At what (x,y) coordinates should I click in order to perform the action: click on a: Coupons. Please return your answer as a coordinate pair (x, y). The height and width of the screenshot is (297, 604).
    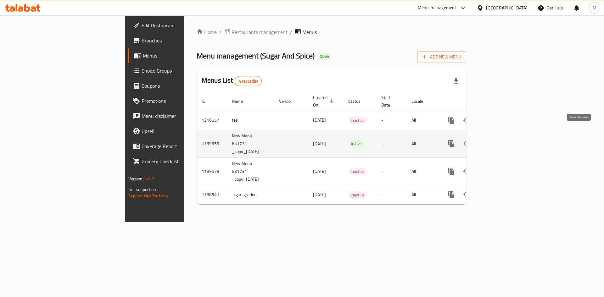
    Looking at the image, I should click on (177, 86).